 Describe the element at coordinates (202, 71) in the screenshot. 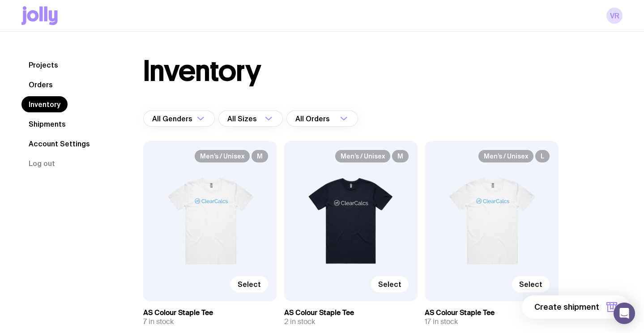

I see `h1: Inventory` at that location.